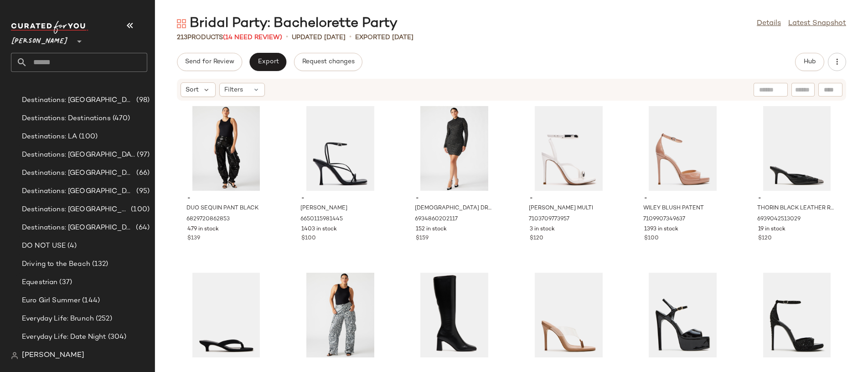  What do you see at coordinates (203, 230) in the screenshot?
I see `span: 479 in stock` at bounding box center [203, 230].